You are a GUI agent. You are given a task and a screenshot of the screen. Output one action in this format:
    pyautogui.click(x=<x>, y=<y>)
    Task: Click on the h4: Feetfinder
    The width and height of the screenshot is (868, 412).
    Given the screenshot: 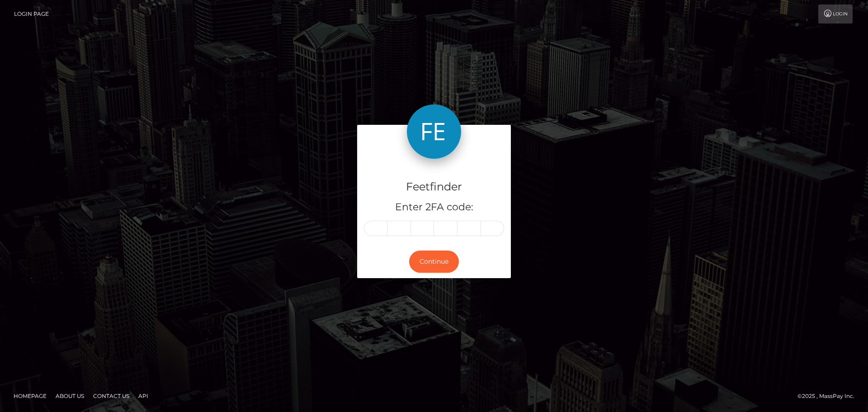 What is the action you would take?
    pyautogui.click(x=434, y=187)
    